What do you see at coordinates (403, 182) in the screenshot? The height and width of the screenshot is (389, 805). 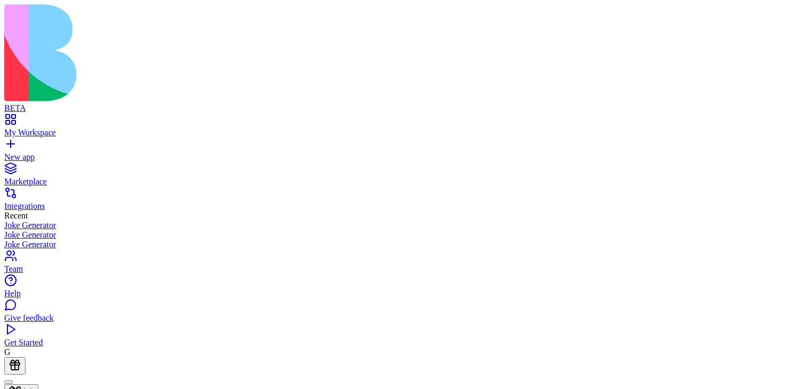 I see `div: Marketplace` at bounding box center [403, 182].